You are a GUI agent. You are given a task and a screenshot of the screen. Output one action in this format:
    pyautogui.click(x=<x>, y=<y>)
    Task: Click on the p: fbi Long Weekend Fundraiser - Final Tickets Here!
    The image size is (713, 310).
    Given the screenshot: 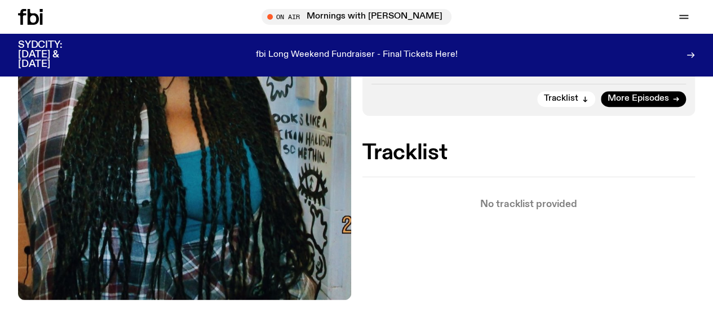 What is the action you would take?
    pyautogui.click(x=357, y=55)
    